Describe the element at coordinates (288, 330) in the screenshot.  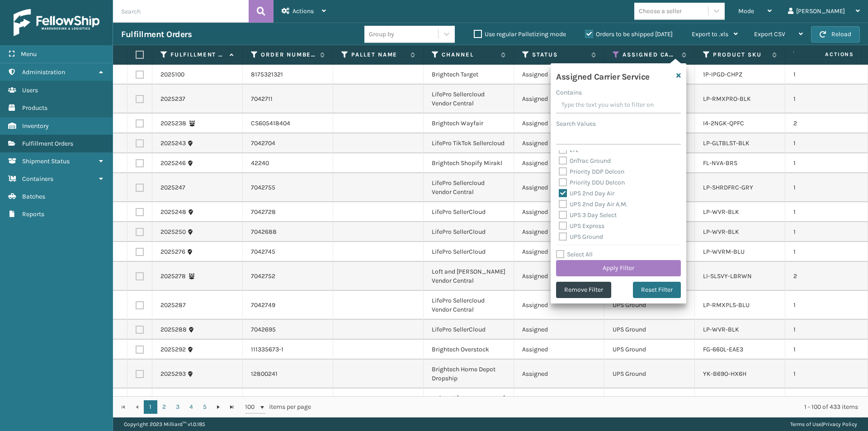
I see `td: 7042695` at that location.